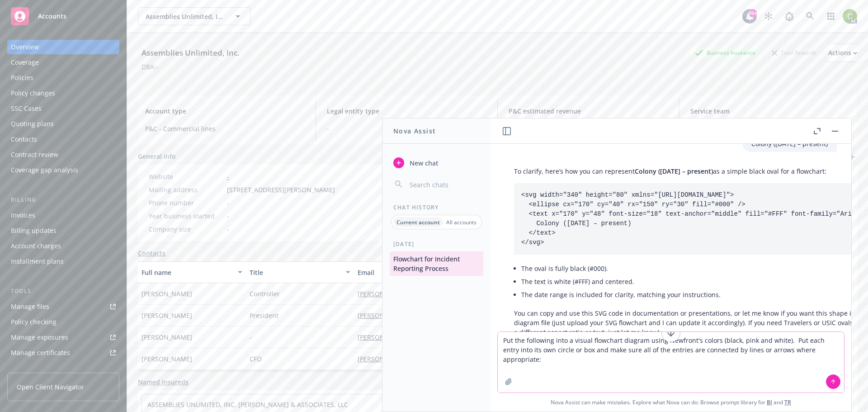  What do you see at coordinates (770, 111) in the screenshot?
I see `span: Service team` at bounding box center [770, 111].